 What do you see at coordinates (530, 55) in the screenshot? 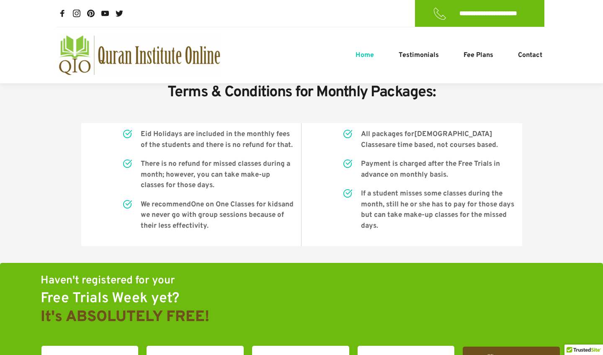
I see `span: Contact` at bounding box center [530, 55].